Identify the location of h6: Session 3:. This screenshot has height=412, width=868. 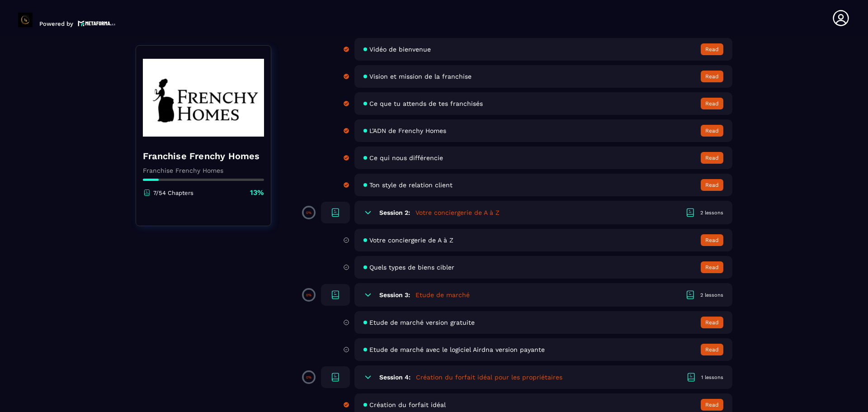
(395, 295).